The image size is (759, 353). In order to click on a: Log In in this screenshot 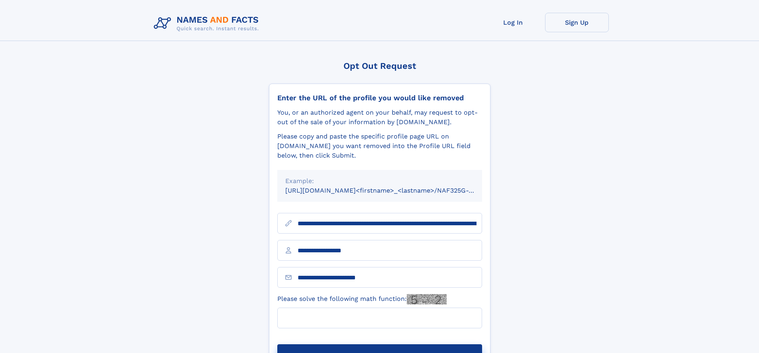, I will do `click(513, 22)`.